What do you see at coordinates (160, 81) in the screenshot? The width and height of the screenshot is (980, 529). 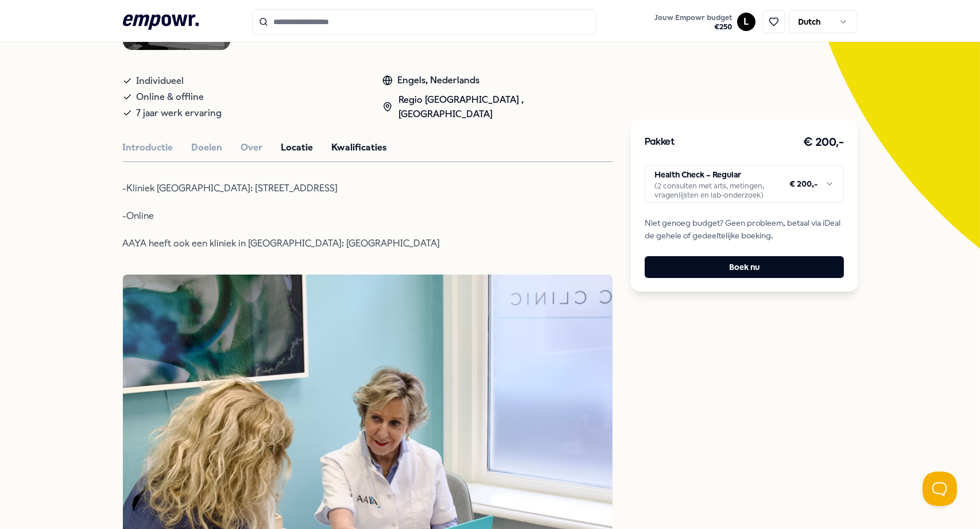 I see `span: Individueel` at bounding box center [160, 81].